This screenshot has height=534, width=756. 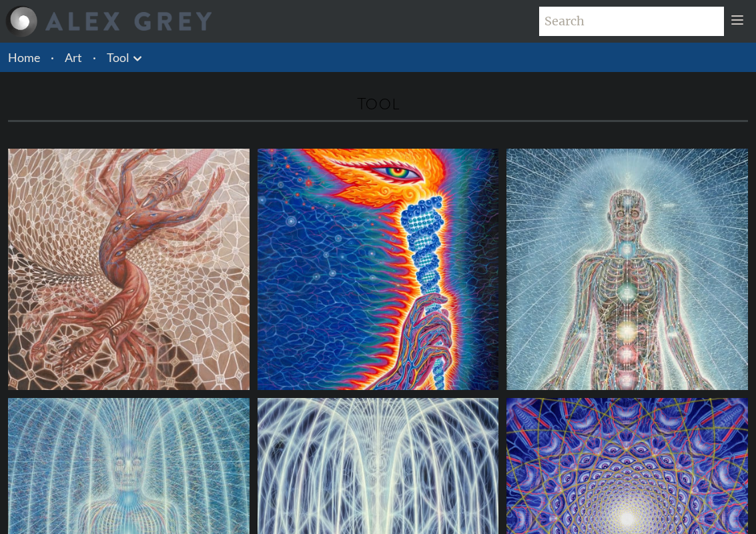 What do you see at coordinates (378, 104) in the screenshot?
I see `div: Tool` at bounding box center [378, 104].